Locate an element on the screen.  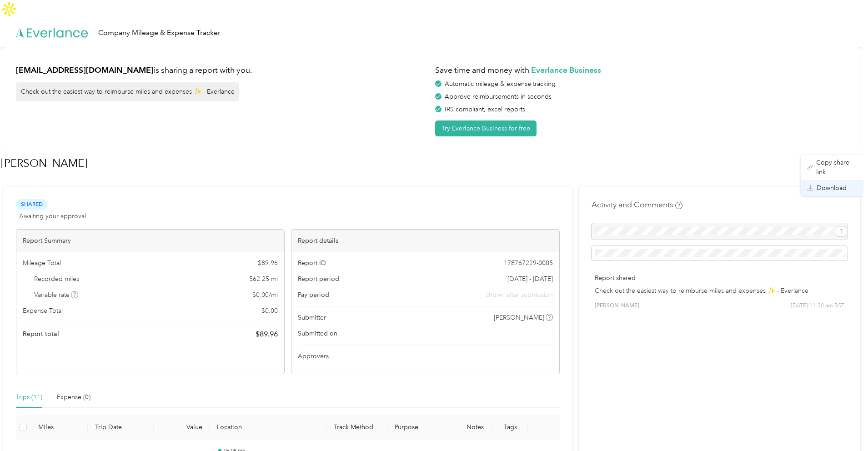
span: Report period is located at coordinates (319, 279).